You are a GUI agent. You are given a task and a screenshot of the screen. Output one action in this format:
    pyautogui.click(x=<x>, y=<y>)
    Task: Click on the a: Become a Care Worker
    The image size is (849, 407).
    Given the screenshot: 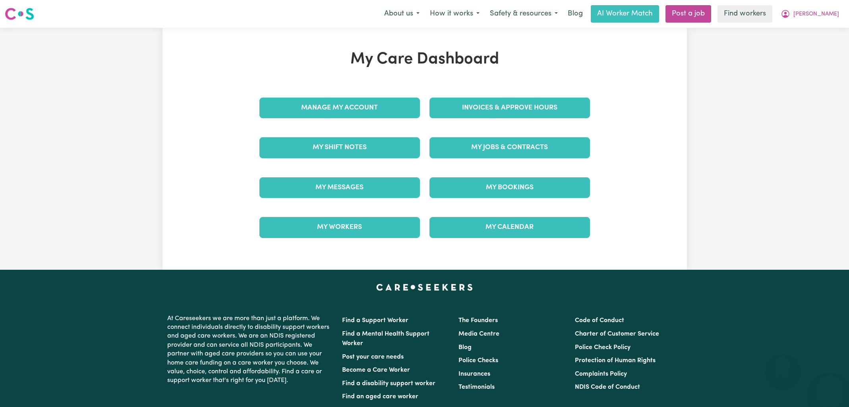 What is the action you would take?
    pyautogui.click(x=376, y=371)
    